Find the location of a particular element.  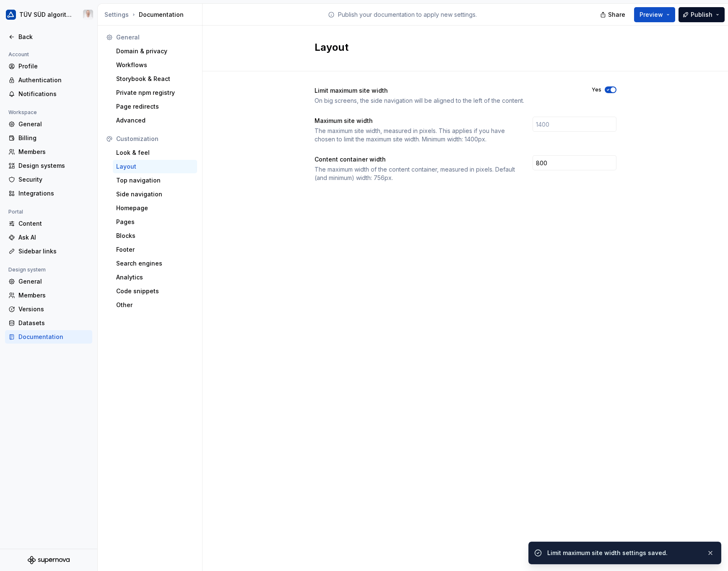

div: Search engines is located at coordinates (154, 263).